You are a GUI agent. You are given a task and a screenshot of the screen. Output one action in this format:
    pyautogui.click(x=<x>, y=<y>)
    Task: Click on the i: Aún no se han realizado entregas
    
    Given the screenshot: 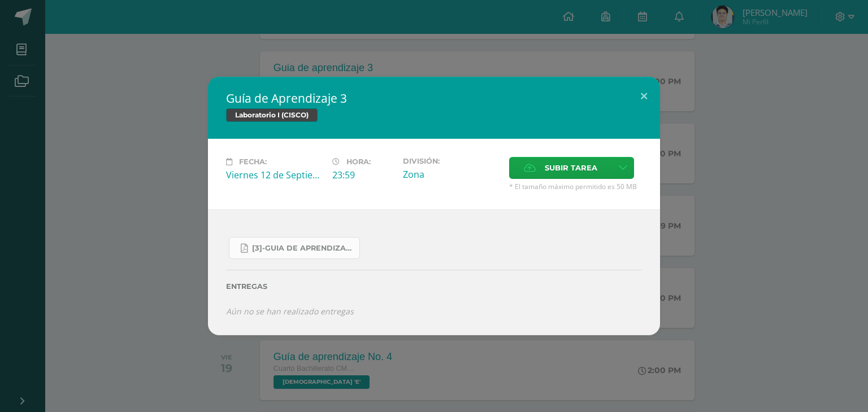 What is the action you would take?
    pyautogui.click(x=290, y=311)
    